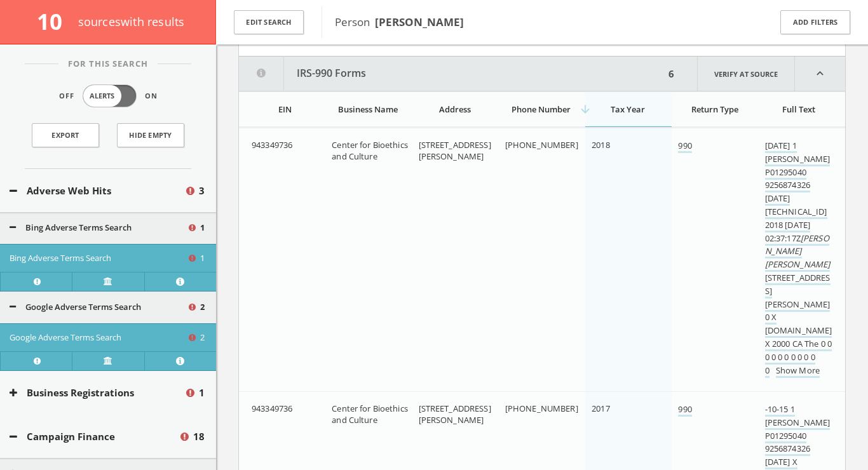 Image resolution: width=868 pixels, height=470 pixels. What do you see at coordinates (399, 22) in the screenshot?
I see `span: Person` at bounding box center [399, 22].